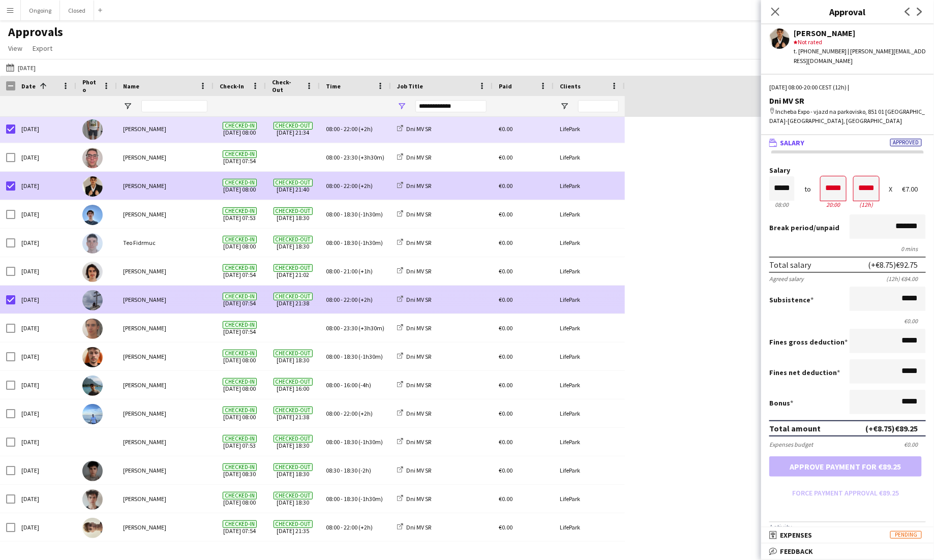  Describe the element at coordinates (366, 299) in the screenshot. I see `span: (+2h)` at that location.